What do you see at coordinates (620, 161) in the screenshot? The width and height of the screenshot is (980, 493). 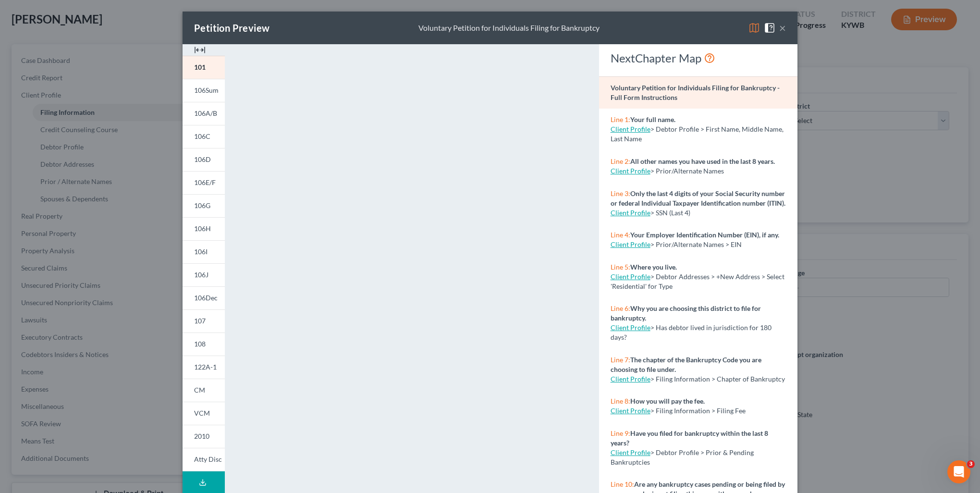 I see `span: Line 2:` at bounding box center [620, 161].